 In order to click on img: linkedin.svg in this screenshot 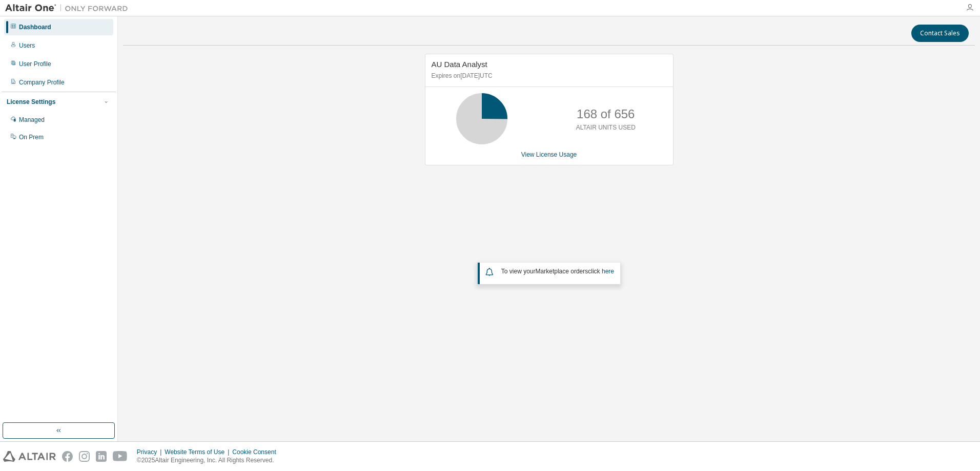, I will do `click(101, 457)`.